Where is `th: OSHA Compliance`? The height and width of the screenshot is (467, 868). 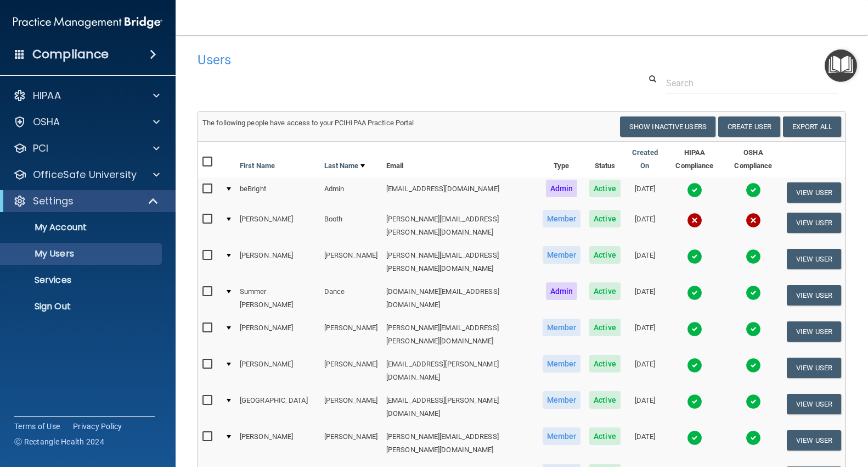 th: OSHA Compliance is located at coordinates (754, 159).